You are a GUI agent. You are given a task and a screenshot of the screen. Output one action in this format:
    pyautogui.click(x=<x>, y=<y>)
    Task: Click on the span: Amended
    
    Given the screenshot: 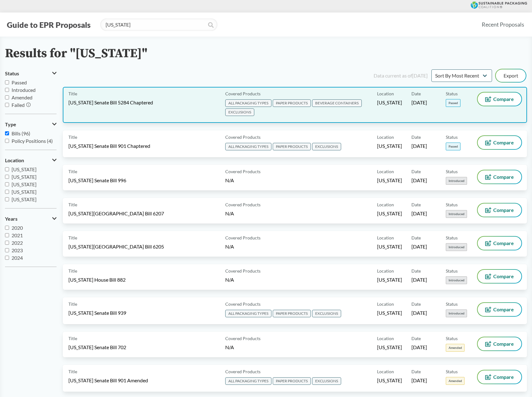 What is the action you would take?
    pyautogui.click(x=455, y=348)
    